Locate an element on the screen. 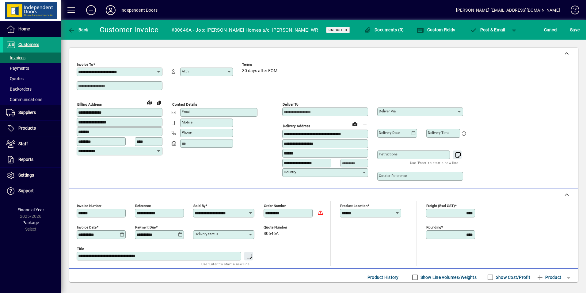 The height and width of the screenshot is (293, 586). mat-label: Order number is located at coordinates (275, 205).